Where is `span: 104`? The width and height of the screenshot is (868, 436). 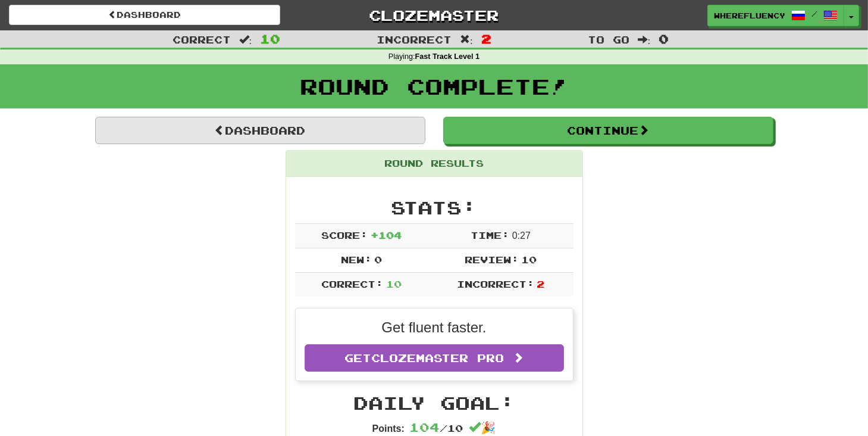 span: 104 is located at coordinates (424, 427).